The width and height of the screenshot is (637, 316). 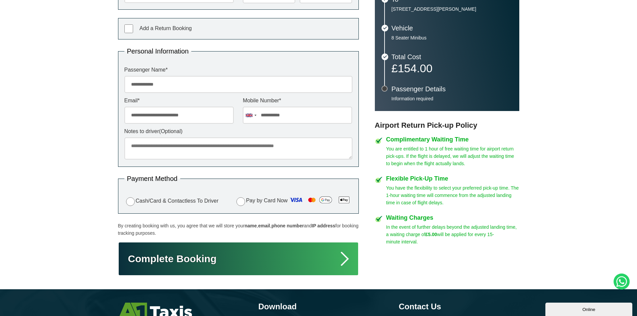 I want to click on h4: Waiting Charges, so click(x=453, y=218).